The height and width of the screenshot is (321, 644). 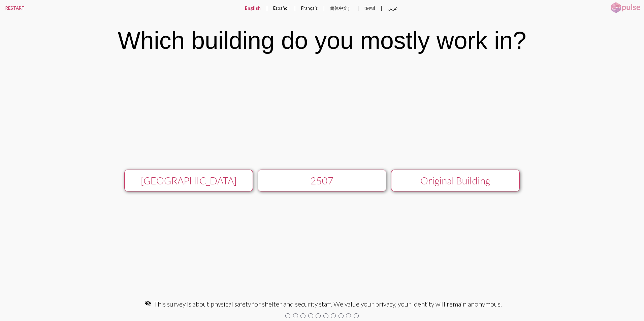 What do you see at coordinates (455, 181) in the screenshot?
I see `div: Original Building` at bounding box center [455, 181].